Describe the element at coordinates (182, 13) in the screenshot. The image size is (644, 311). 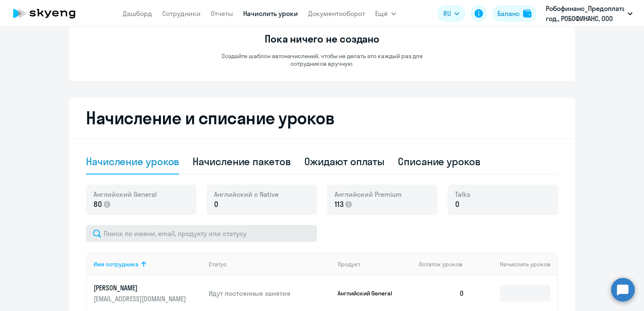
I see `a: Сотрудники` at that location.